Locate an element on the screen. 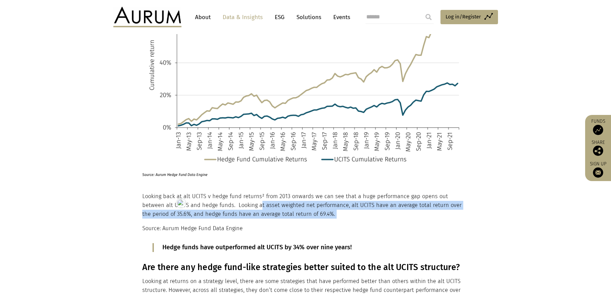  p: Hedge funds have outperformed alt UCITS by 34% over nine years! is located at coordinates (305, 247).